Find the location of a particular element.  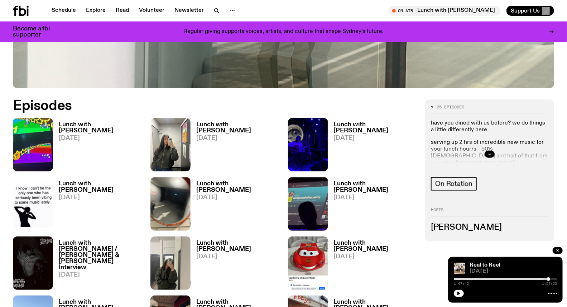

a: Volunteer is located at coordinates (151, 11).